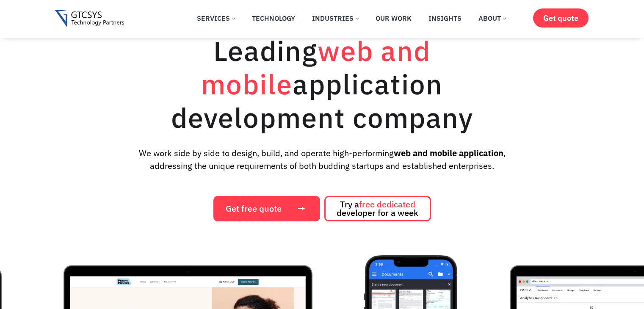 The image size is (644, 309). I want to click on h1: Leading application development company, so click(322, 84).